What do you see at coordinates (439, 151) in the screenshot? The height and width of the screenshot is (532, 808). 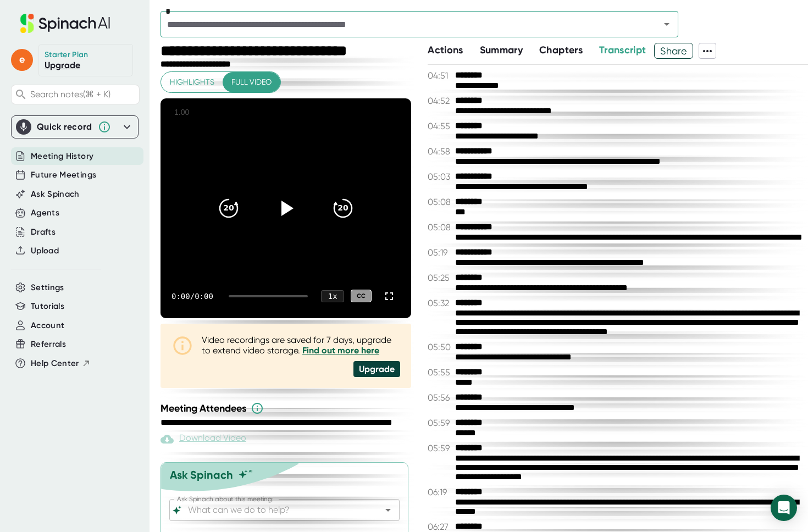 I see `span: 04:58` at bounding box center [439, 151].